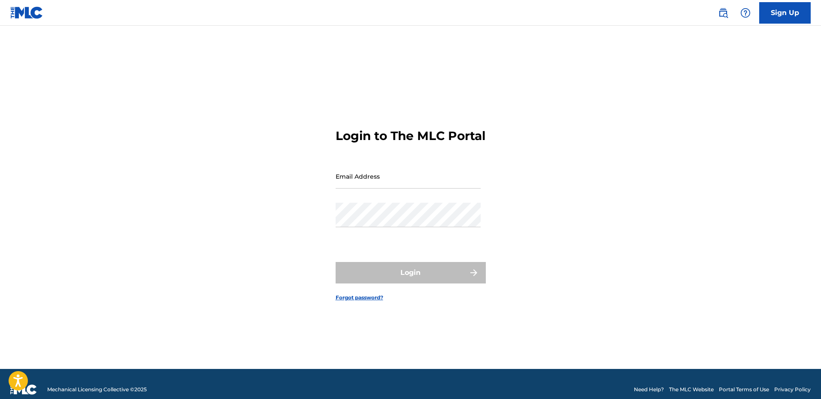  Describe the element at coordinates (359, 297) in the screenshot. I see `a: Forgot password?` at that location.